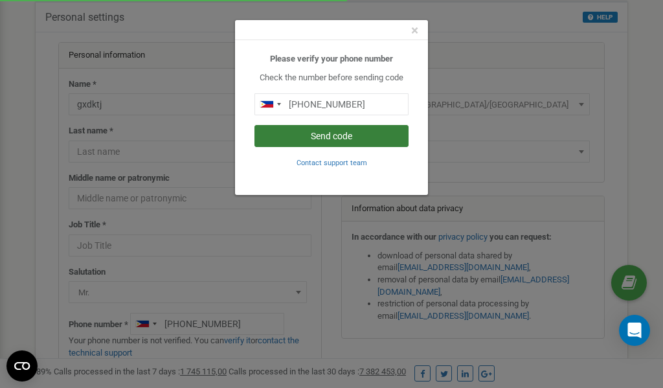  What do you see at coordinates (331, 58) in the screenshot?
I see `b: Please verify your phone number` at bounding box center [331, 58].